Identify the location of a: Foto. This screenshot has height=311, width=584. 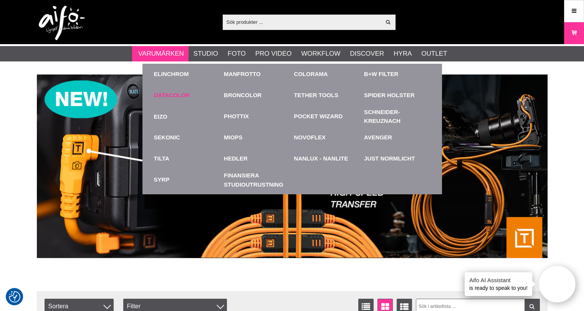
(237, 54).